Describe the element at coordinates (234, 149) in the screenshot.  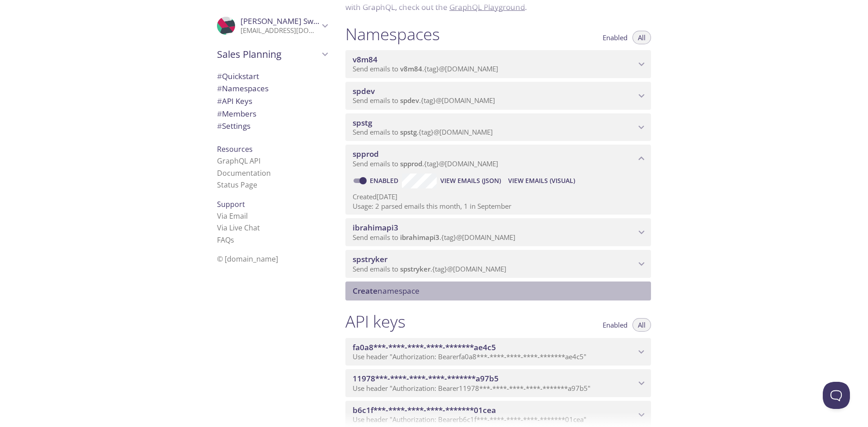
I see `span: Resources` at that location.